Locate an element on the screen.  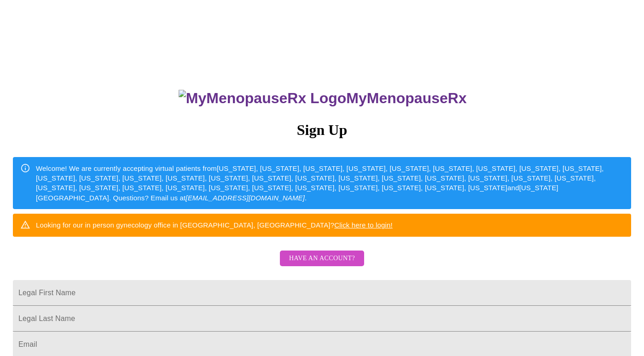
a: Click here to login! is located at coordinates (363, 225).